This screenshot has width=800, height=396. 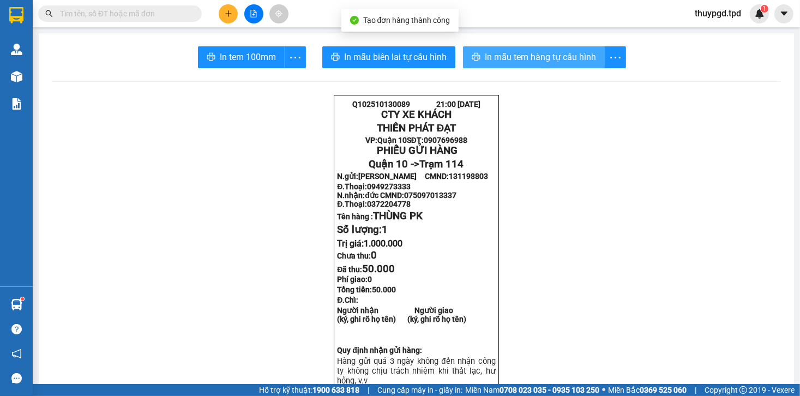 I want to click on img: logo-vxr, so click(x=16, y=15).